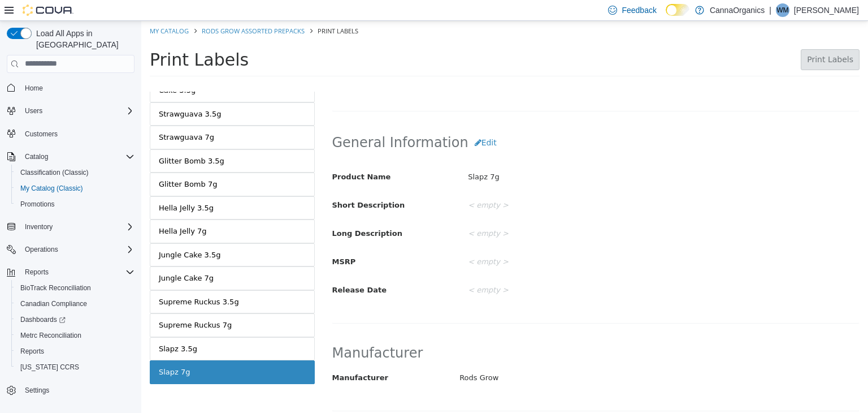 This screenshot has height=413, width=868. Describe the element at coordinates (41, 210) in the screenshot. I see `div: Hella Jelly 7g` at that location.